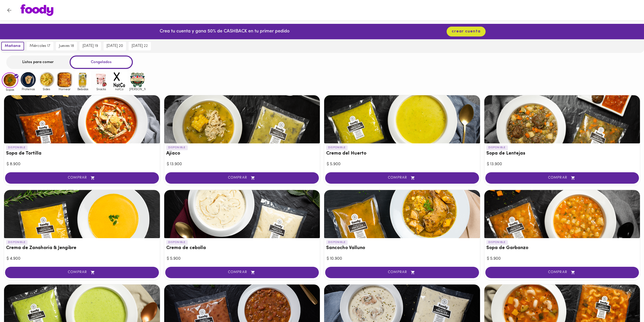  What do you see at coordinates (82, 214) in the screenshot?
I see `div: Crema de Zanahoria & Jengibre` at bounding box center [82, 214].